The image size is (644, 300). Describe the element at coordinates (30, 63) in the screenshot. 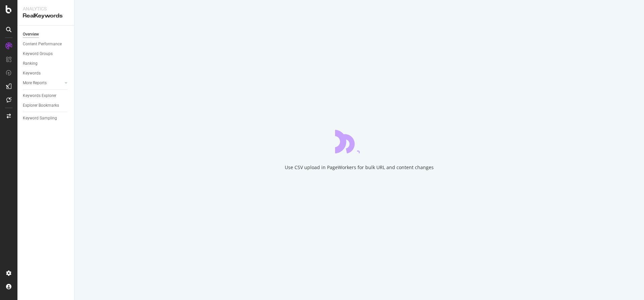

I see `div: Ranking` at that location.